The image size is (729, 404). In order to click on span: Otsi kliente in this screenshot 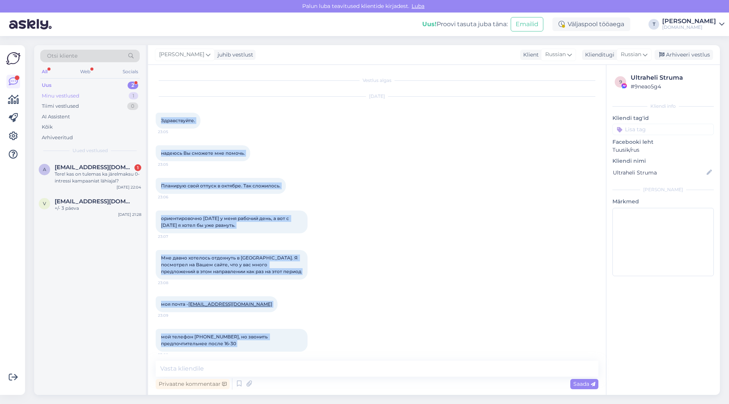, I will do `click(62, 56)`.